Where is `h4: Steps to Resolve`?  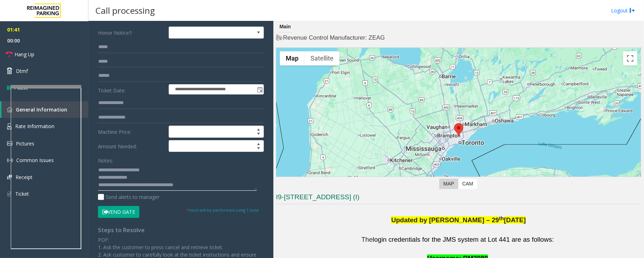 h4: Steps to Resolve is located at coordinates (181, 230).